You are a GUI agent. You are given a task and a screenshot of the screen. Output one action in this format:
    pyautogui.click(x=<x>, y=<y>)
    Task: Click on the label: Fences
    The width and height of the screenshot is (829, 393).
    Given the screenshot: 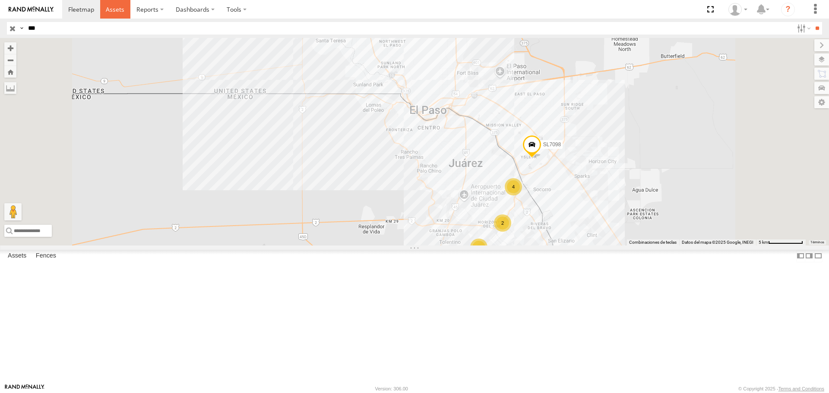 What is the action you would take?
    pyautogui.click(x=46, y=257)
    